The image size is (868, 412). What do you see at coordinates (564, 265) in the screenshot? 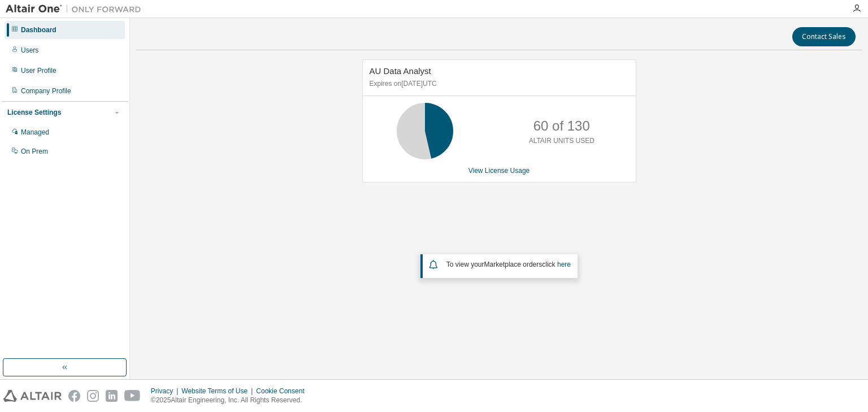
I see `a: here` at bounding box center [564, 265].